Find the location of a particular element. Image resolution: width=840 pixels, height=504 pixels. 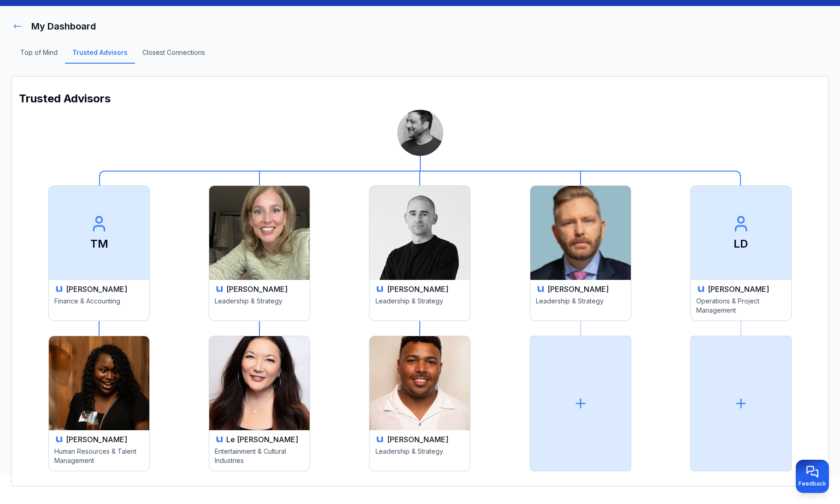

img: Nikki Ambalo is located at coordinates (99, 383).